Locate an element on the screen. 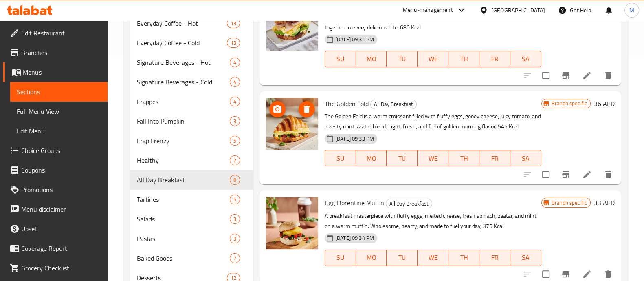 The image size is (644, 281). span: 2 is located at coordinates (234, 161).